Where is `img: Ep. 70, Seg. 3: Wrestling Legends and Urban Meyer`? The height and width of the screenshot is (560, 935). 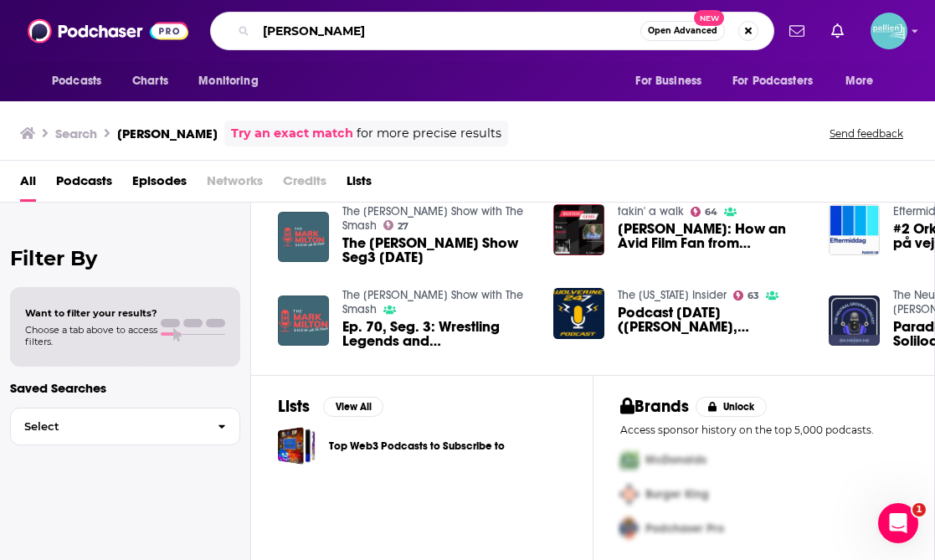
img: Ep. 70, Seg. 3: Wrestling Legends and Urban Meyer is located at coordinates (303, 321).